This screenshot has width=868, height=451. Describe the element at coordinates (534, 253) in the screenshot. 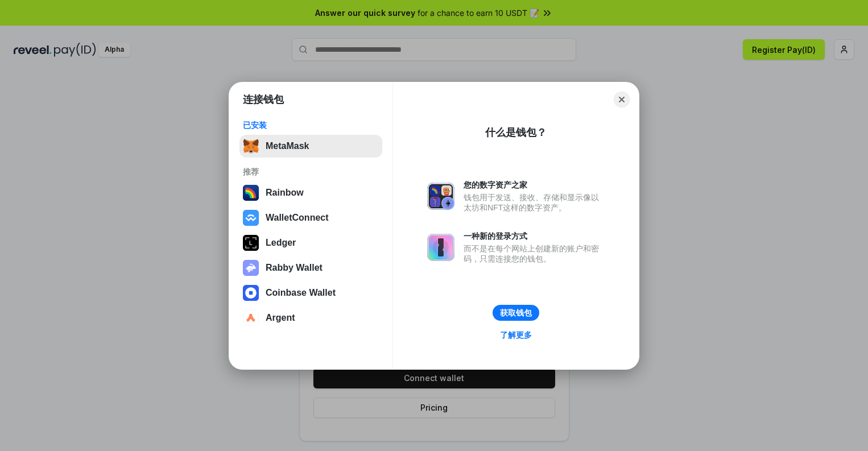

I see `div: 而不是在每个网站上创建新的账户和密码，只需连接您的钱包。` at that location.